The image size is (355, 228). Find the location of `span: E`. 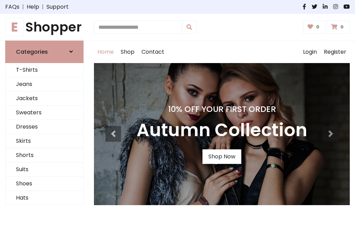

span: E is located at coordinates (15, 27).